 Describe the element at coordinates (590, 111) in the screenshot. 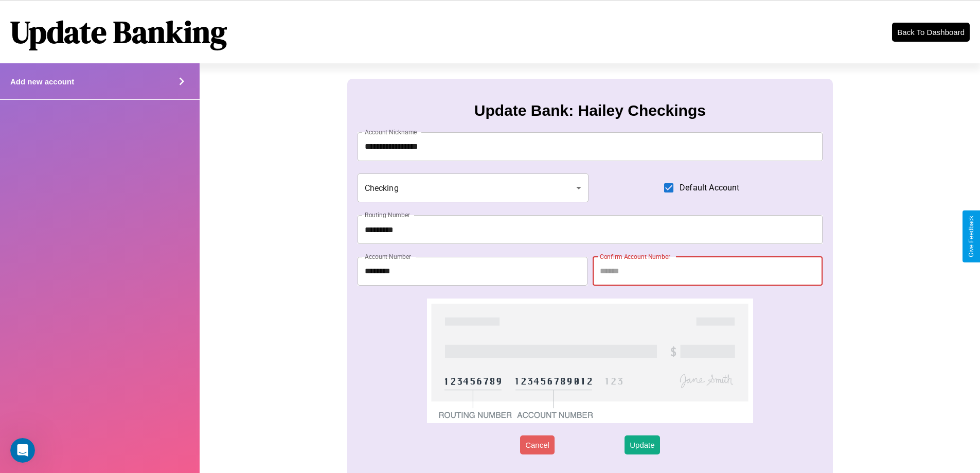

I see `h3: Update Bank: Hailey Checkings` at that location.